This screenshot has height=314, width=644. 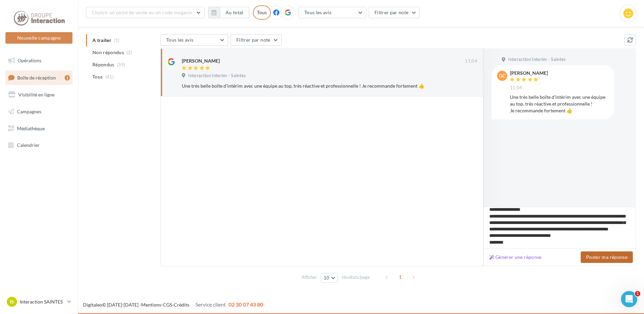 I want to click on a: CGS, so click(x=167, y=305).